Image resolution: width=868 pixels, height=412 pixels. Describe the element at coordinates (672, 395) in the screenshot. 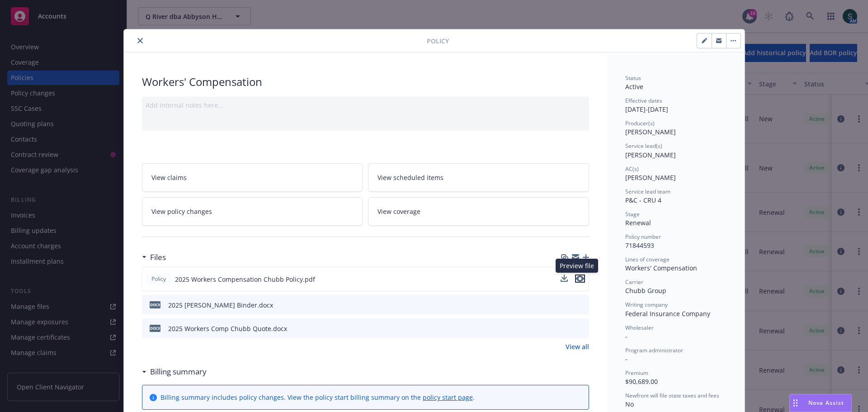

I see `span: Newfront will file state taxes and fees` at that location.